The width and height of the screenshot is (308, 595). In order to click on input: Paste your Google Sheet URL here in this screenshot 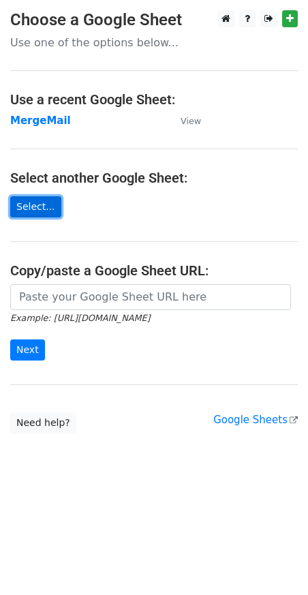, I will do `click(151, 297)`.